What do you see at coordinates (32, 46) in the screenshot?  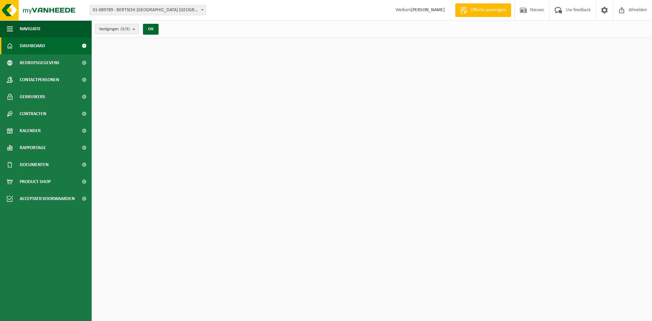 I see `span: Dashboard` at bounding box center [32, 46].